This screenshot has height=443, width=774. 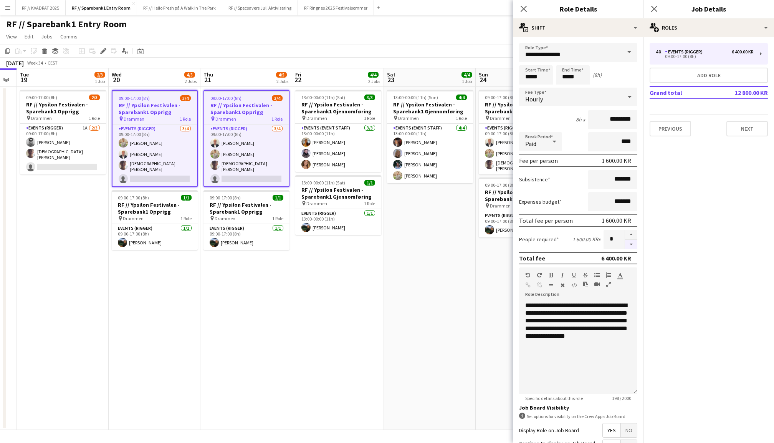 I want to click on button: RF // Specsavers Juli Aktivisering, so click(x=260, y=8).